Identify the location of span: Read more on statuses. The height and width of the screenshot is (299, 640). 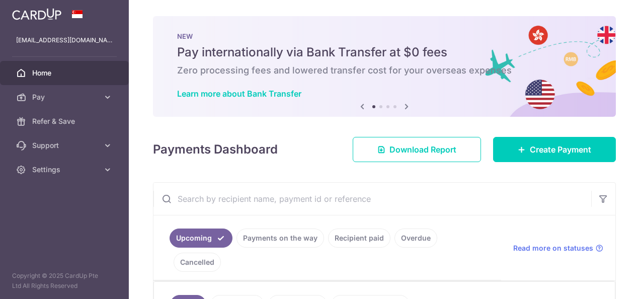
(553, 248).